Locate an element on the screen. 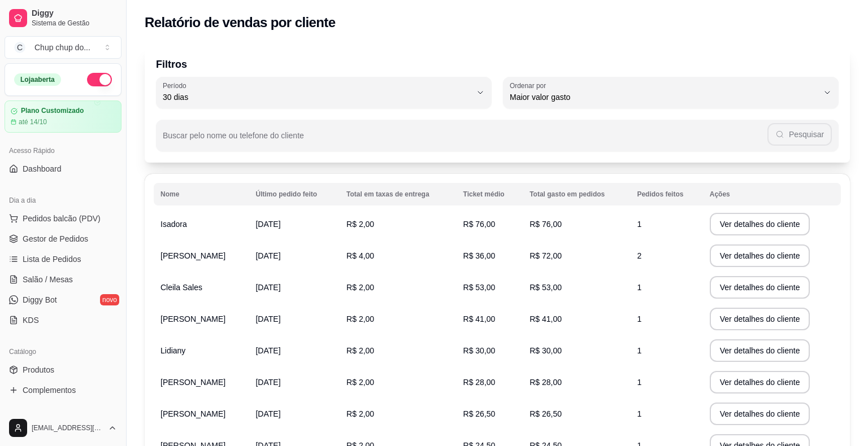 The image size is (868, 446). span: Sistema de Gestão is located at coordinates (74, 23).